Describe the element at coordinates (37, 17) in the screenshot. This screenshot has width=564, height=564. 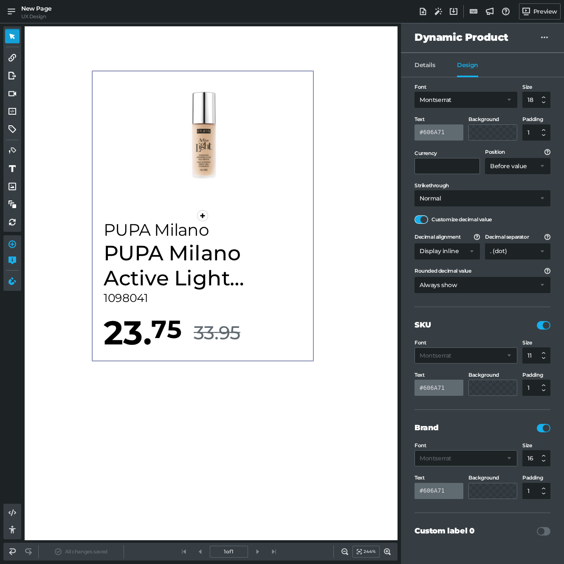
I see `h6: UX Design` at that location.